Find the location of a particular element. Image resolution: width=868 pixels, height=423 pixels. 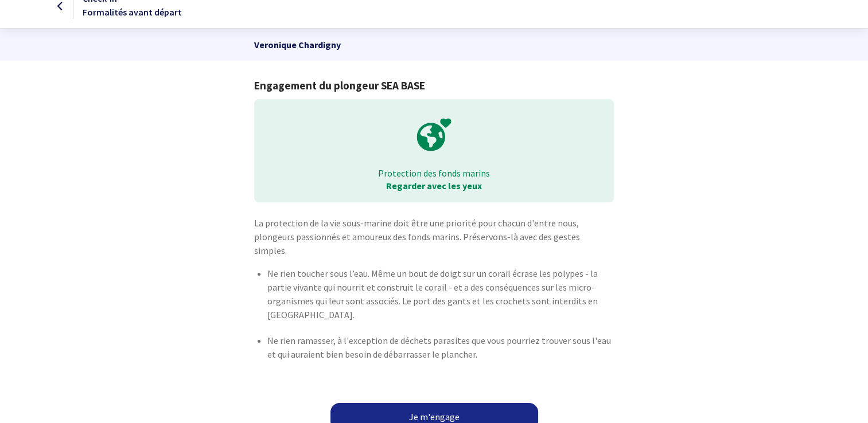

strong: Regarder avec les yeux is located at coordinates (434, 185).